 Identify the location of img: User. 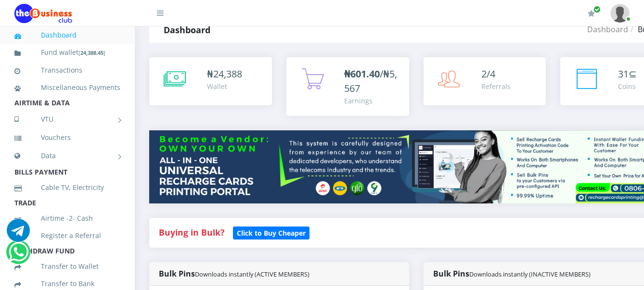
(620, 13).